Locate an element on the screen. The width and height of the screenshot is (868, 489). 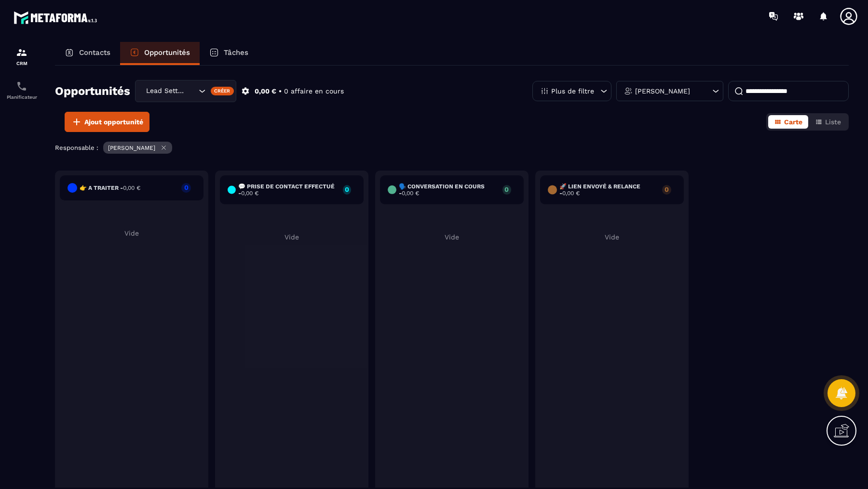
img: logo is located at coordinates (57, 17).